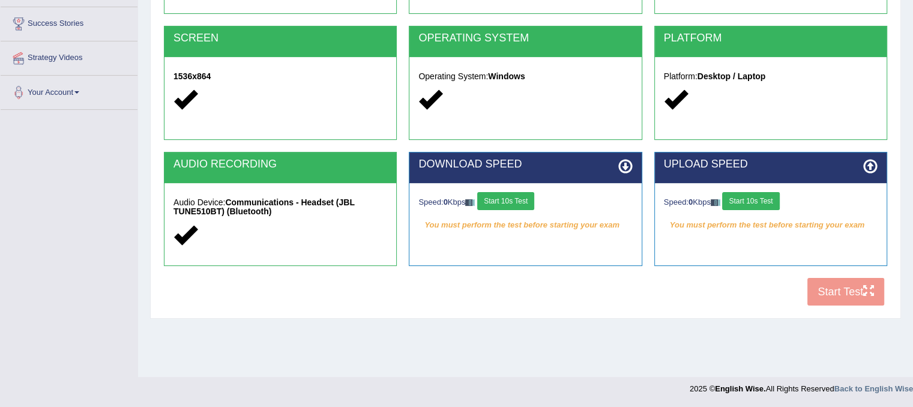 The height and width of the screenshot is (407, 913). Describe the element at coordinates (280, 207) in the screenshot. I see `h5: Audio Device:` at that location.